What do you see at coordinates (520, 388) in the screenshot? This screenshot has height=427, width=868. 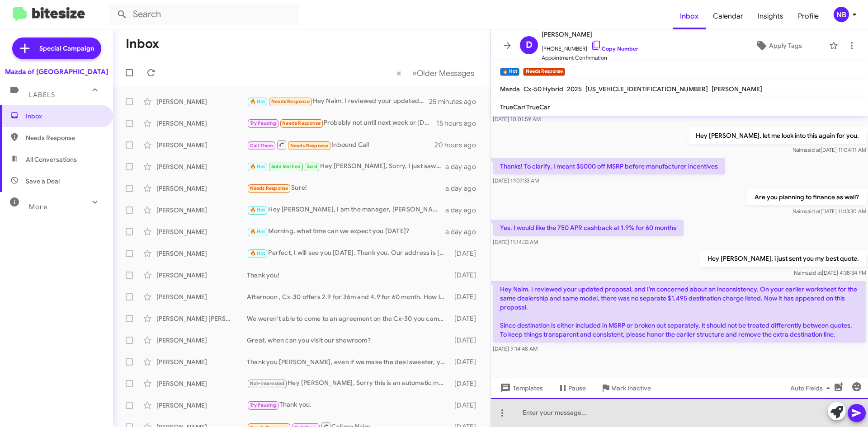 I see `button: Templates` at bounding box center [520, 388].